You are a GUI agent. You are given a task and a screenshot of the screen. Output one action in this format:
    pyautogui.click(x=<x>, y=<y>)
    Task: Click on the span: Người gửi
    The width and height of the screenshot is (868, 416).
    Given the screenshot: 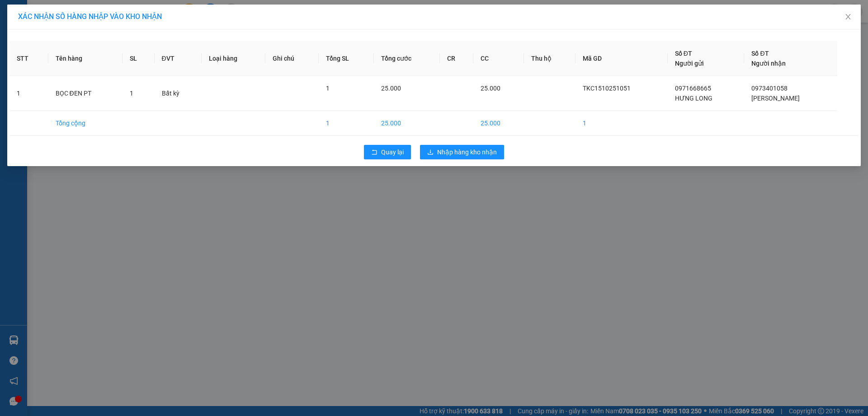 What is the action you would take?
    pyautogui.click(x=689, y=63)
    